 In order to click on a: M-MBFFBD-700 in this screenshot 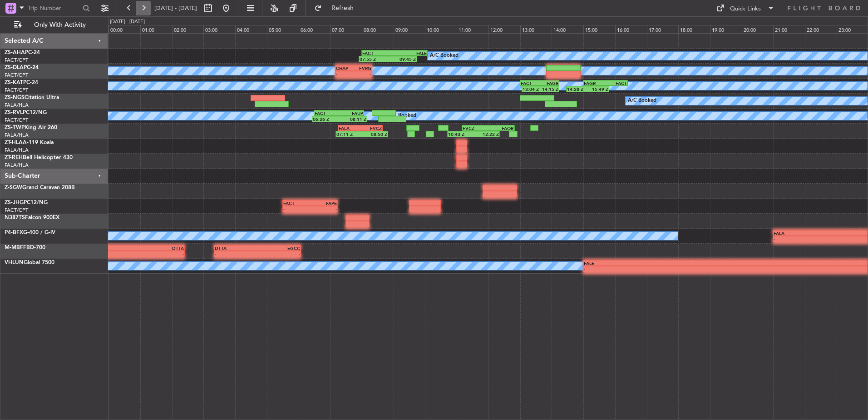, I will do `click(25, 248)`.